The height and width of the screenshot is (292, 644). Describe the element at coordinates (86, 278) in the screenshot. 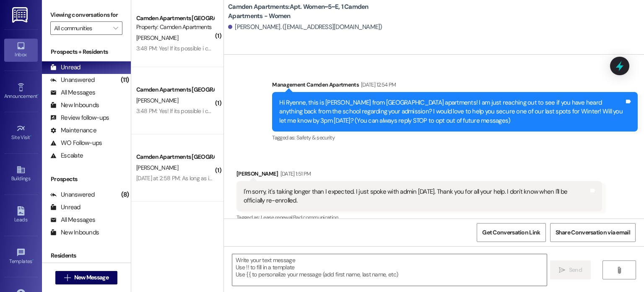

I see `button: New Message` at that location.